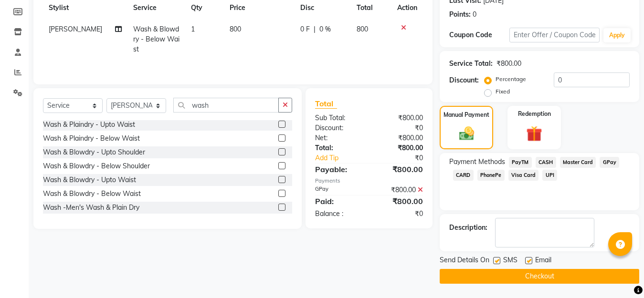 The image size is (644, 298). Describe the element at coordinates (325, 29) in the screenshot. I see `span: 0 %` at that location.